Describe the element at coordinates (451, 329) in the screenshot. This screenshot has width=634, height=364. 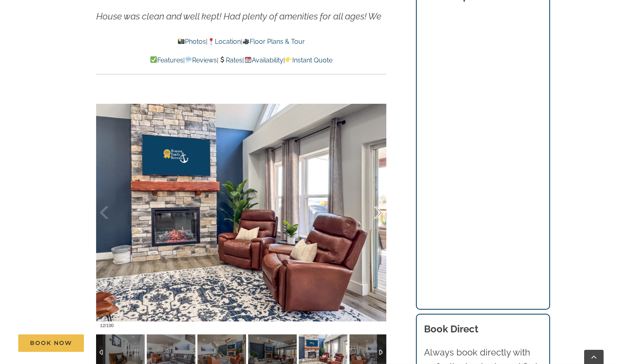
I see `b: Book Direct` at that location.